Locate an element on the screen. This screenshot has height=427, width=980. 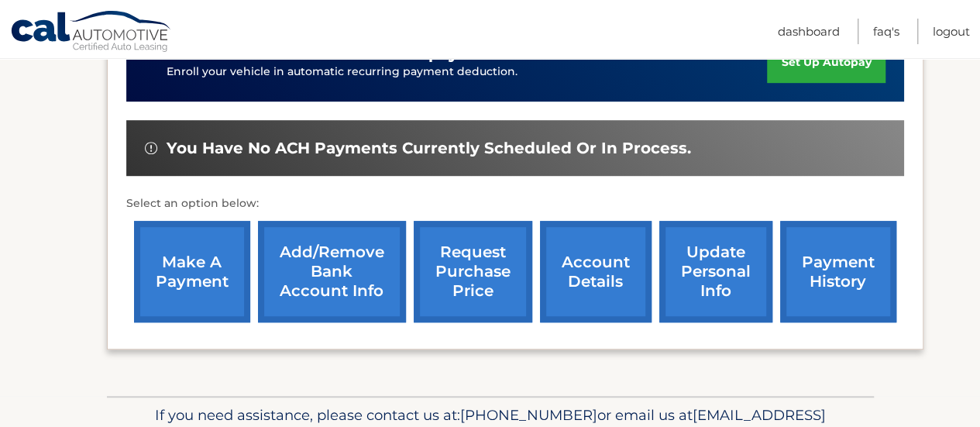
a: FAQ's is located at coordinates (886, 31).